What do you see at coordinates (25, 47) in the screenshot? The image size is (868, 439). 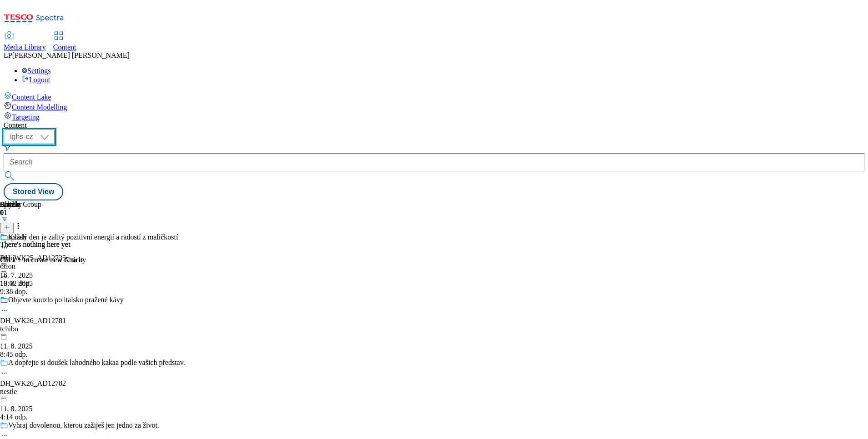 I see `span: Media Library` at bounding box center [25, 47].